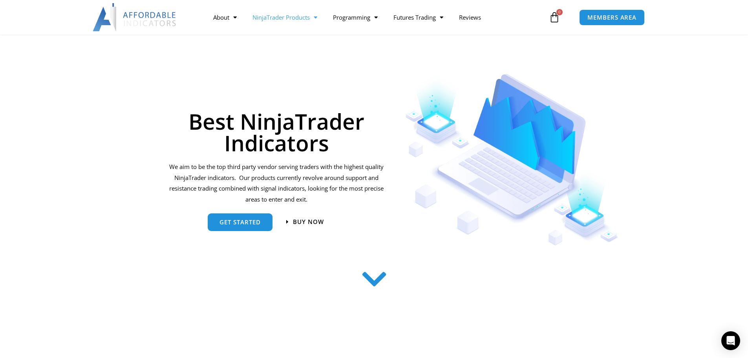  What do you see at coordinates (560, 12) in the screenshot?
I see `span: 0` at bounding box center [560, 12].